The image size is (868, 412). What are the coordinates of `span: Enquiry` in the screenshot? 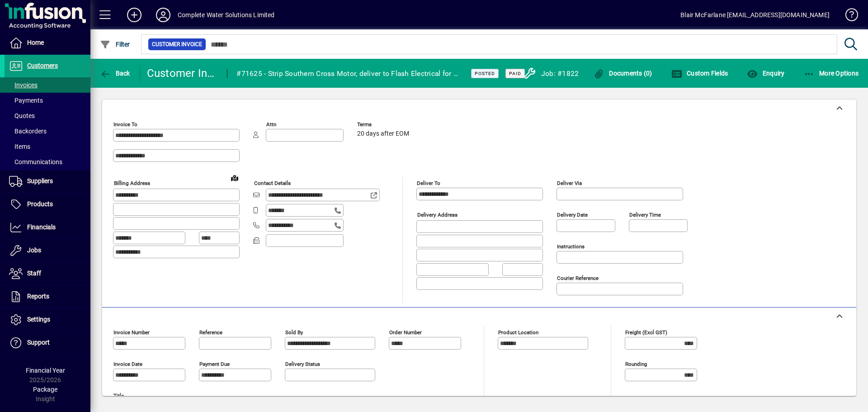 It's located at (765, 73).